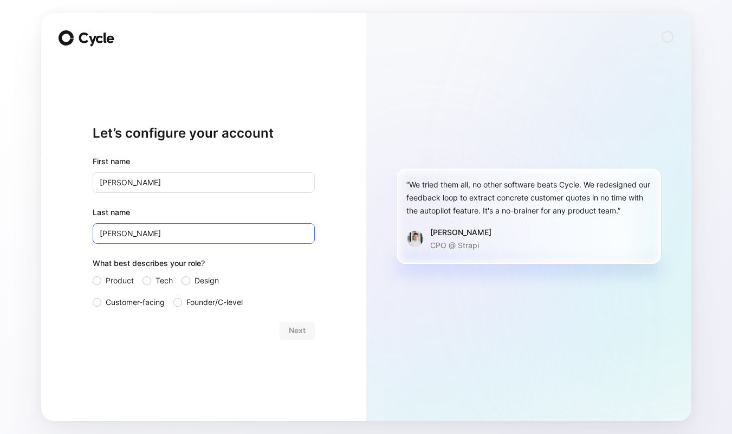 The height and width of the screenshot is (434, 732). Describe the element at coordinates (135, 302) in the screenshot. I see `span: Customer-facing` at that location.